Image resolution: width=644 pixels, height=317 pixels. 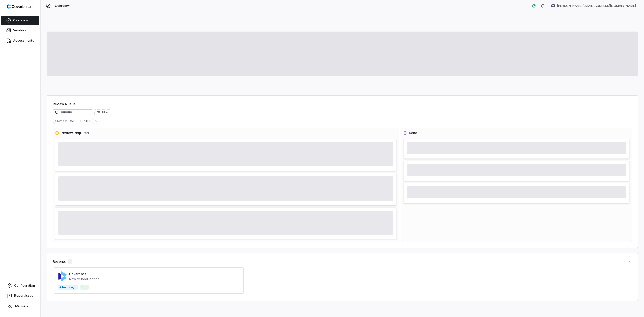 What do you see at coordinates (24, 296) in the screenshot?
I see `span: Report Issue` at bounding box center [24, 296].